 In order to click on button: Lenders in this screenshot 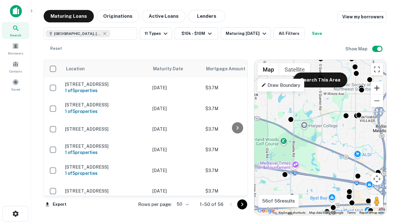, I will do `click(206, 16)`.